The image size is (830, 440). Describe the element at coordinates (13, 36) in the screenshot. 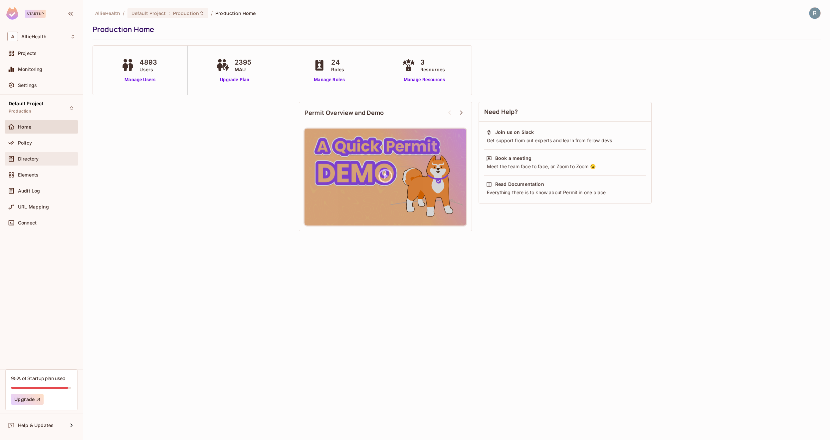

I see `span: A` at that location.